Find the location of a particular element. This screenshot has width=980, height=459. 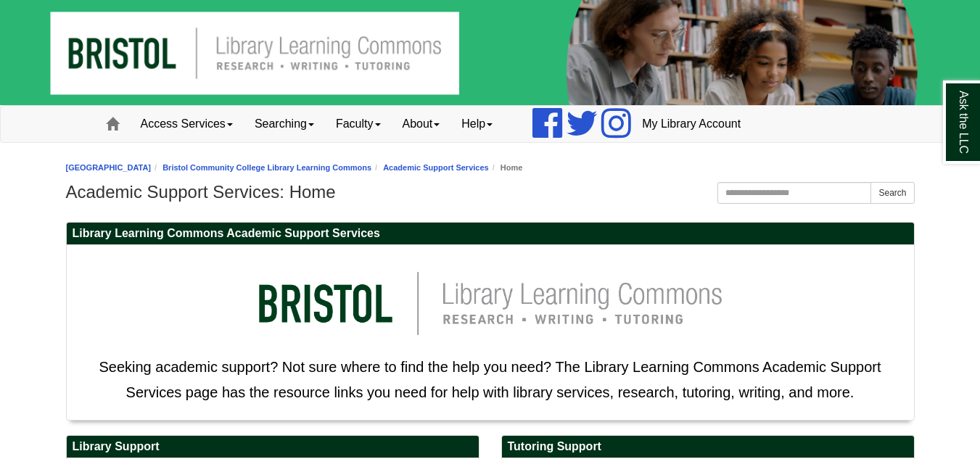

nav: breadcrumb is located at coordinates (490, 167).